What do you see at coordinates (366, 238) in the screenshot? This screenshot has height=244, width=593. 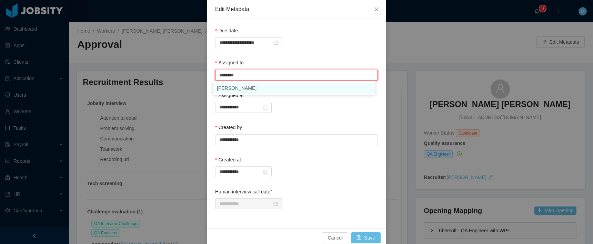 I see `button: icon: saveSave` at bounding box center [366, 238].